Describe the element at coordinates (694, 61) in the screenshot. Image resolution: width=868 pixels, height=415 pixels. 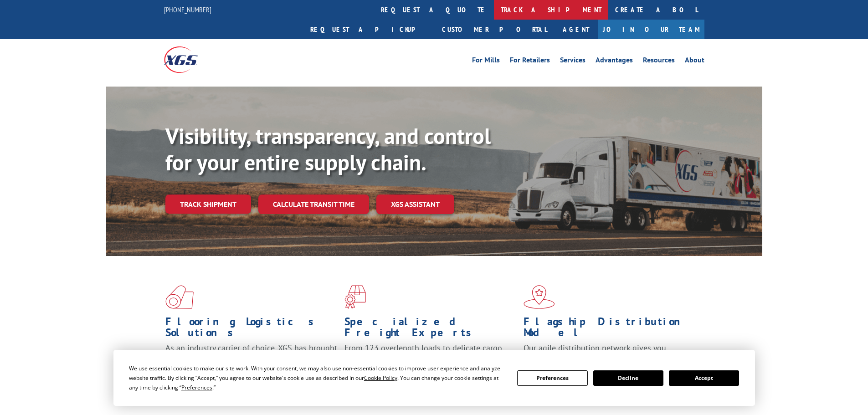
I see `a: About` at that location.